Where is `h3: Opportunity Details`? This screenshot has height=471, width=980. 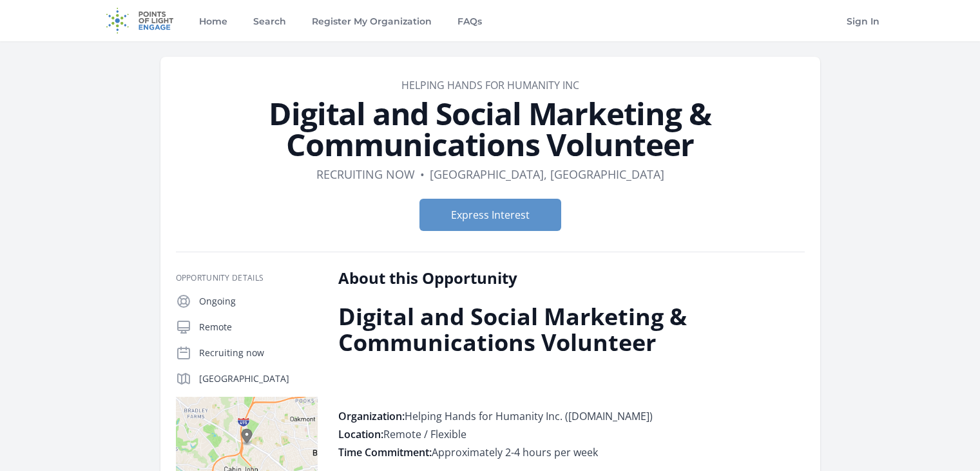 h3: Opportunity Details is located at coordinates (247, 278).